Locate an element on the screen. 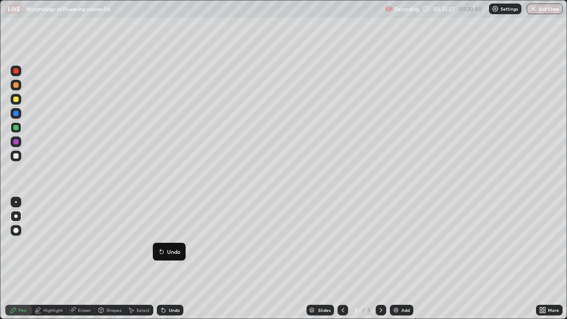  div: Shapes is located at coordinates (114, 310).